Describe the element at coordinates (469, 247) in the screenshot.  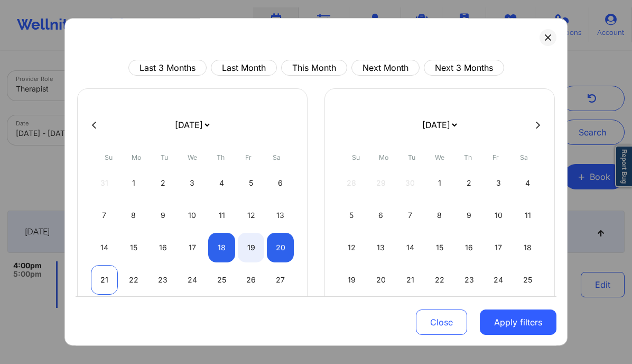
I see `div: Thu Oct 16 2025` at that location.